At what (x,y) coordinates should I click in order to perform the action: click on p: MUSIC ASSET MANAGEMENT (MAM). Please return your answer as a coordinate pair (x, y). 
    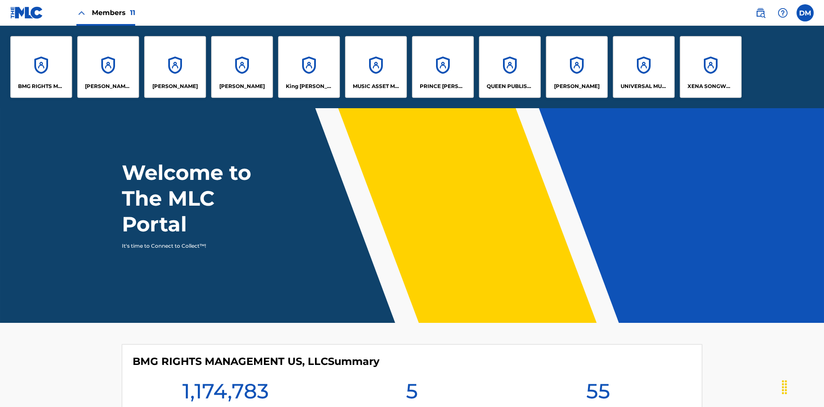
    Looking at the image, I should click on (376, 86).